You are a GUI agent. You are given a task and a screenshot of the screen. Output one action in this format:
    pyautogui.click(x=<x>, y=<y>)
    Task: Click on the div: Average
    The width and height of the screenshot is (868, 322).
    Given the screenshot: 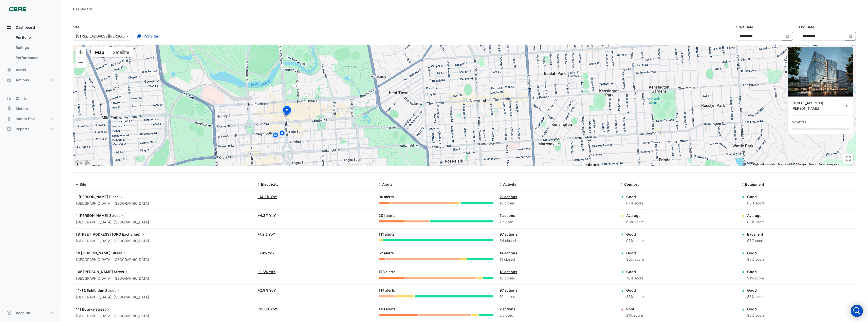 What is the action you would take?
    pyautogui.click(x=755, y=215)
    